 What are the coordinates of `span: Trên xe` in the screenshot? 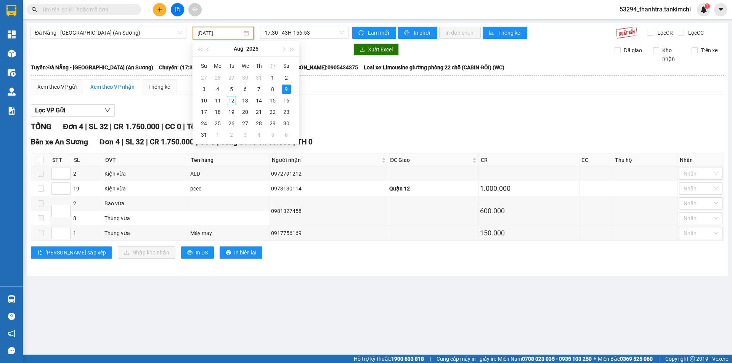 It's located at (709, 50).